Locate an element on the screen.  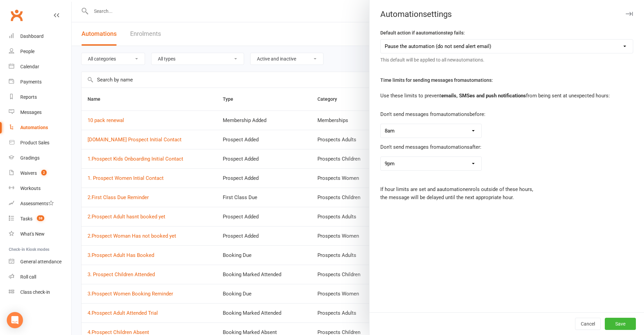
div: Roll call is located at coordinates (28, 276).